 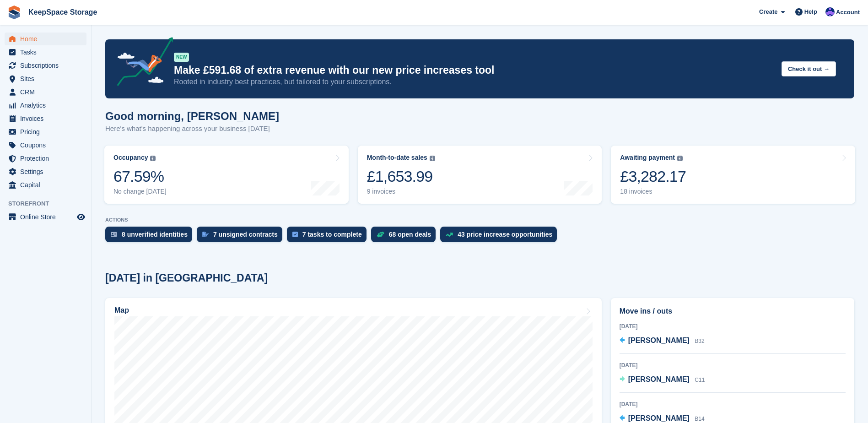 I want to click on span: Coupons, so click(x=48, y=145).